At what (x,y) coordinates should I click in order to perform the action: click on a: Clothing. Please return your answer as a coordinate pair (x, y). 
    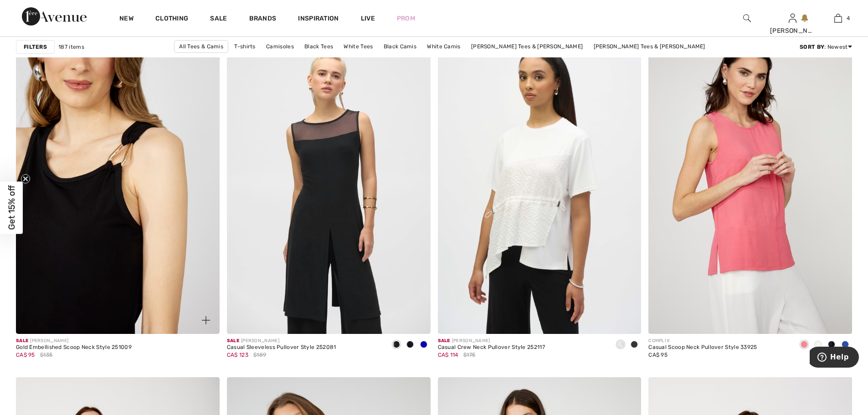
    Looking at the image, I should click on (172, 19).